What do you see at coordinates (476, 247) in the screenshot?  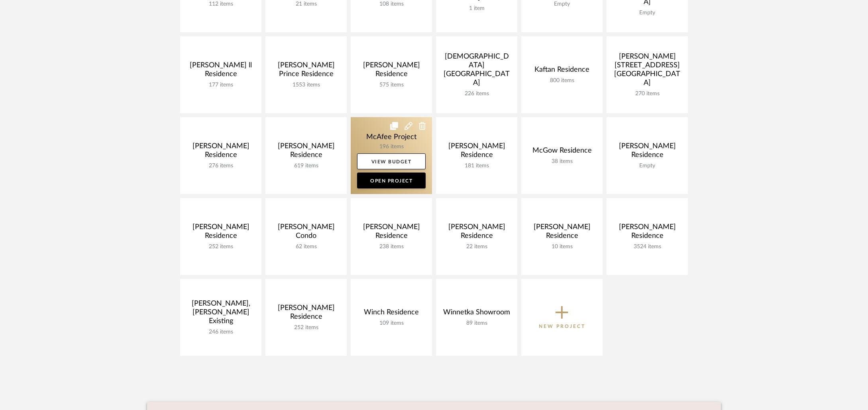 I see `div: 22 items` at bounding box center [476, 247].